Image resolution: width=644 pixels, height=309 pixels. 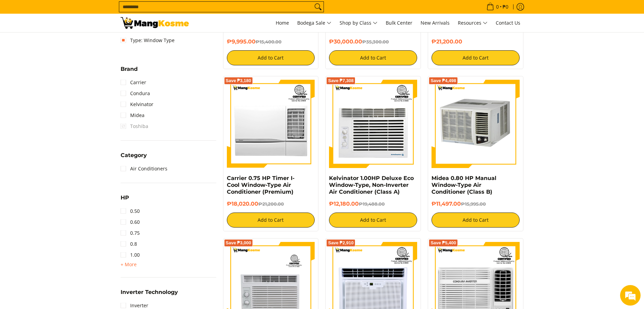 I want to click on span: Inverter Technology, so click(x=149, y=292).